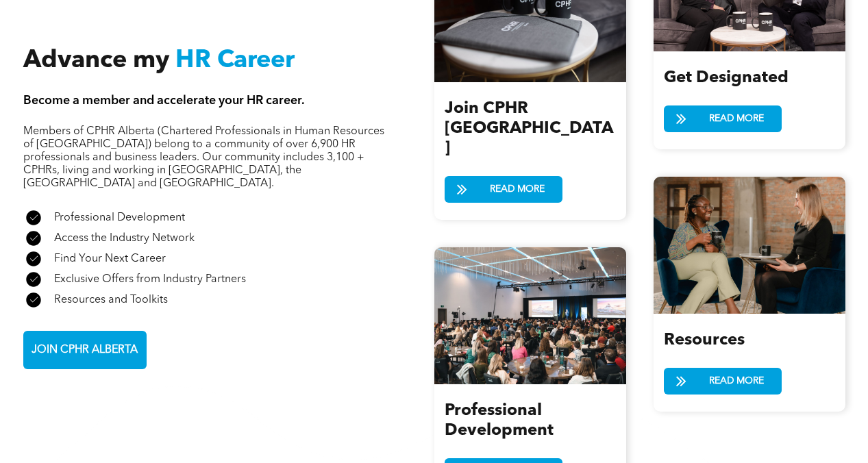 The image size is (868, 463). What do you see at coordinates (150, 280) in the screenshot?
I see `span: Exclusive Offers from Industry Partners` at bounding box center [150, 280].